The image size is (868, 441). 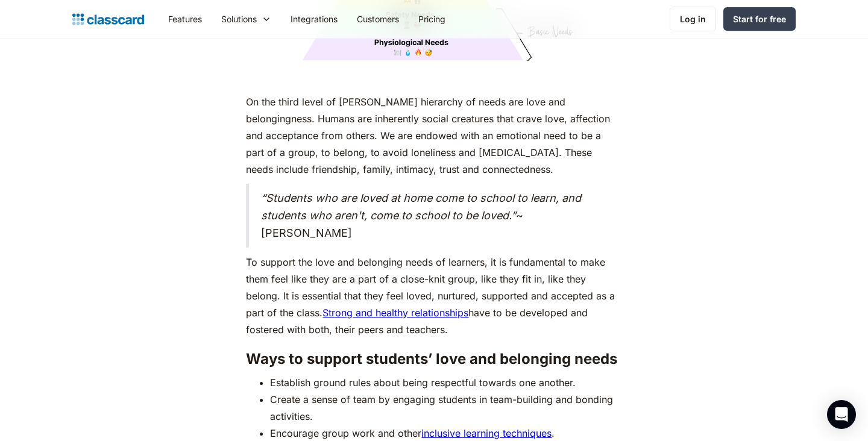 What do you see at coordinates (378, 19) in the screenshot?
I see `a: Customers` at bounding box center [378, 19].